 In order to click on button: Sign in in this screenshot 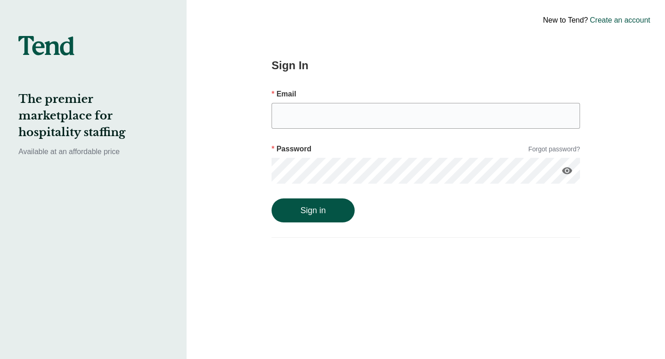, I will do `click(313, 211)`.